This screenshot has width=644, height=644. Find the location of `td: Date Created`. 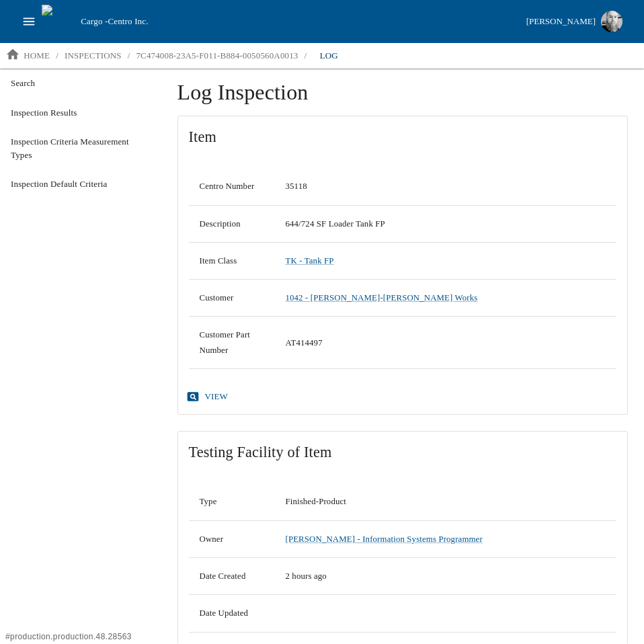

td: Date Created is located at coordinates (232, 576).